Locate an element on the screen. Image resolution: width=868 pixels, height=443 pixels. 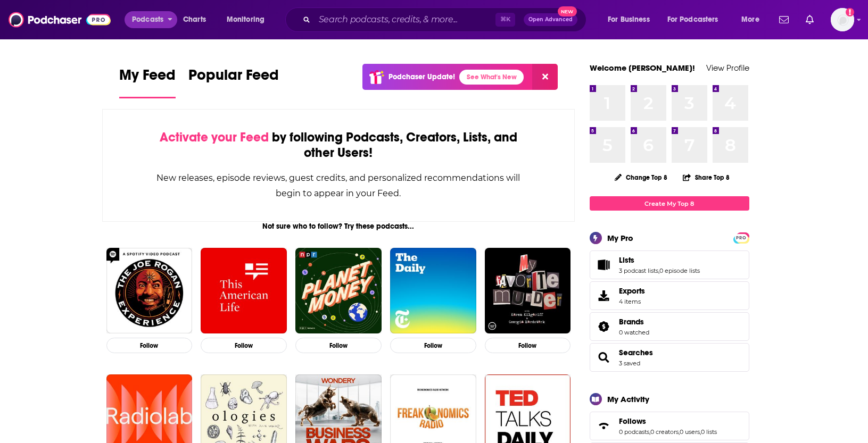
img: My Favorite Murder with Karen Kilgariff and Georgia Hardstark is located at coordinates (528, 291).